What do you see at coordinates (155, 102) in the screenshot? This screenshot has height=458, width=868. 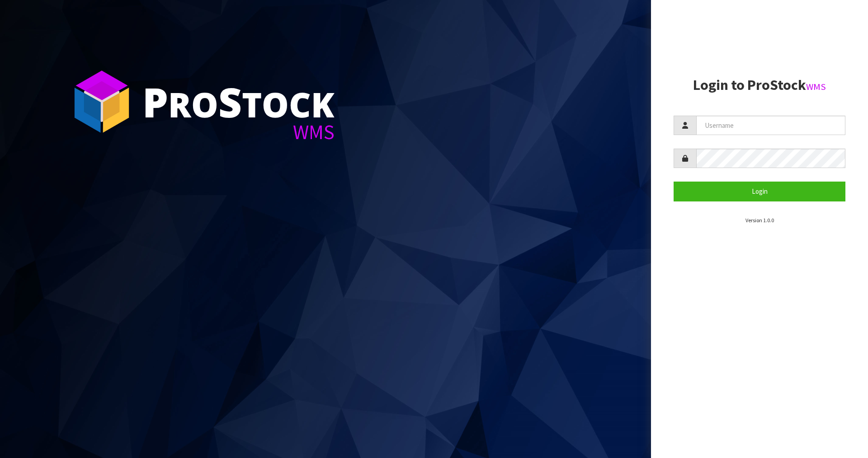 I see `span: P` at bounding box center [155, 102].